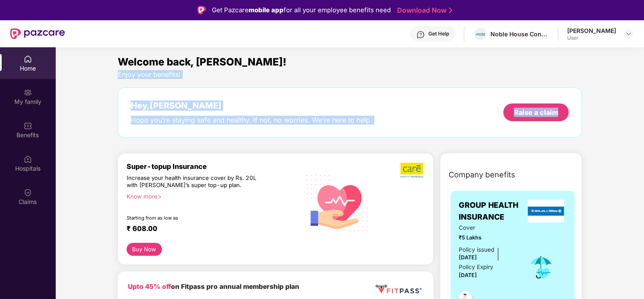 The width and height of the screenshot is (644, 299). What do you see at coordinates (350, 74) in the screenshot?
I see `div: Enjoy your benefits!` at bounding box center [350, 74].